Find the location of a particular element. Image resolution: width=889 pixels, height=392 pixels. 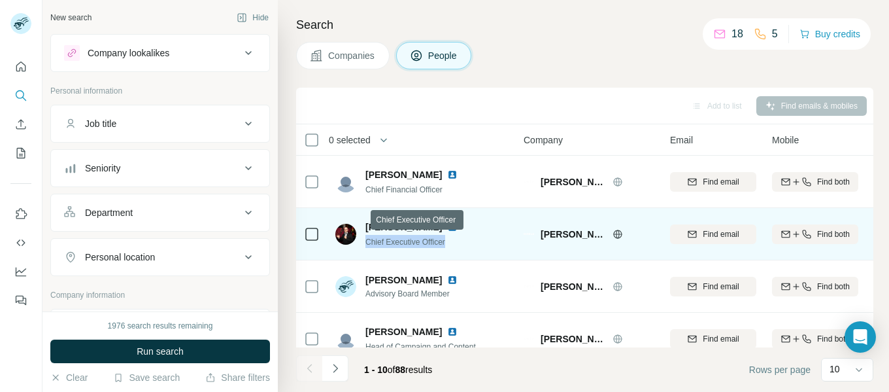

p: 10 is located at coordinates (835, 369).